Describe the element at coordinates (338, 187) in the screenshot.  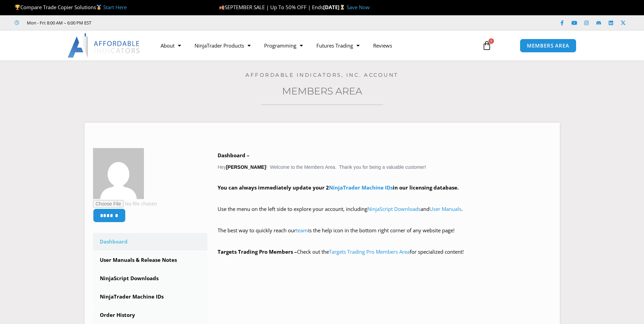
I see `strong: You can always immediately update your 2 in our licensing database.` at that location.